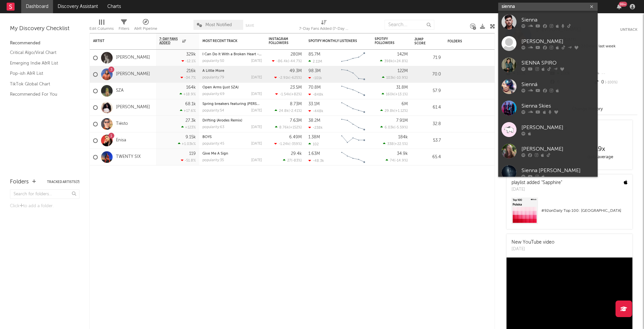  What do you see at coordinates (295, 61) in the screenshot?
I see `span: -44.7 %` at bounding box center [295, 61].